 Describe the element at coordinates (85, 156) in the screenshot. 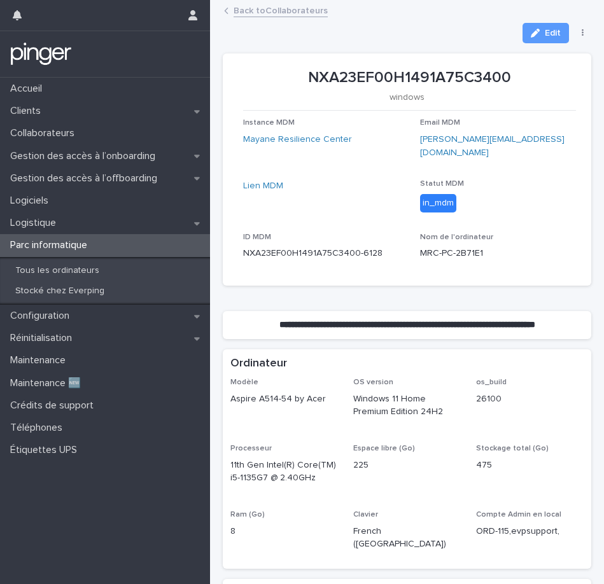

I see `p: Gestion des accès à l’onboarding` at that location.